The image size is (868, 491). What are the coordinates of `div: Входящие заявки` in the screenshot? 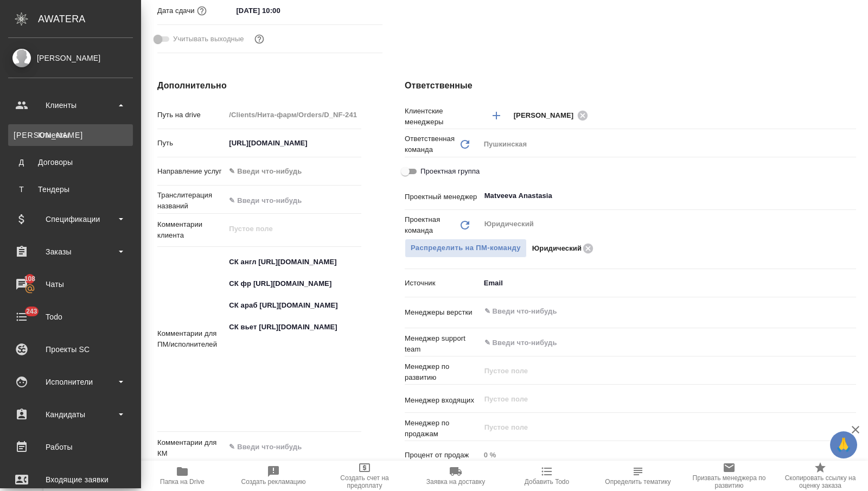 It's located at (70, 479).